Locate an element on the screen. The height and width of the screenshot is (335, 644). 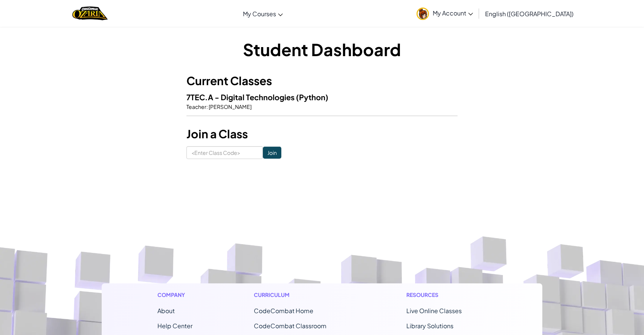
h1: Curriculum is located at coordinates (300, 295).